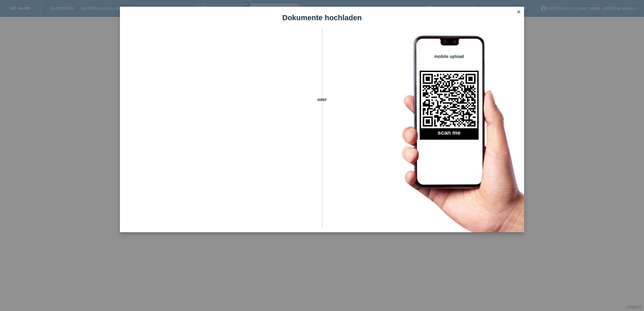 The height and width of the screenshot is (311, 644). What do you see at coordinates (322, 17) in the screenshot?
I see `h1: Dokumente hochladen` at bounding box center [322, 17].